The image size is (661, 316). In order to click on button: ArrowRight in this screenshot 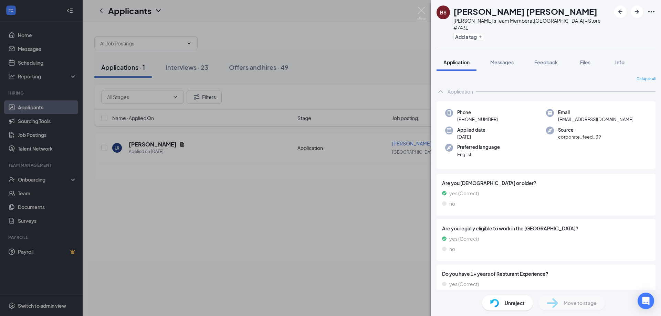, I will do `click(636, 12)`.